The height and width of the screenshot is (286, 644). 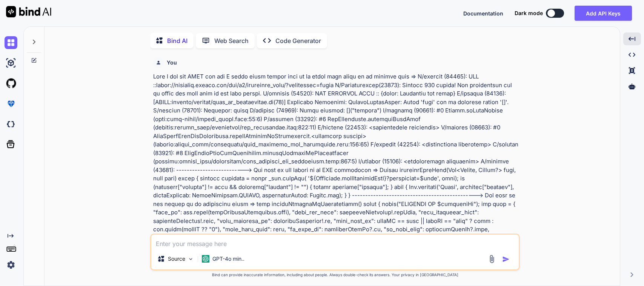 What do you see at coordinates (191, 258) in the screenshot?
I see `img: Pick Models` at bounding box center [191, 258].